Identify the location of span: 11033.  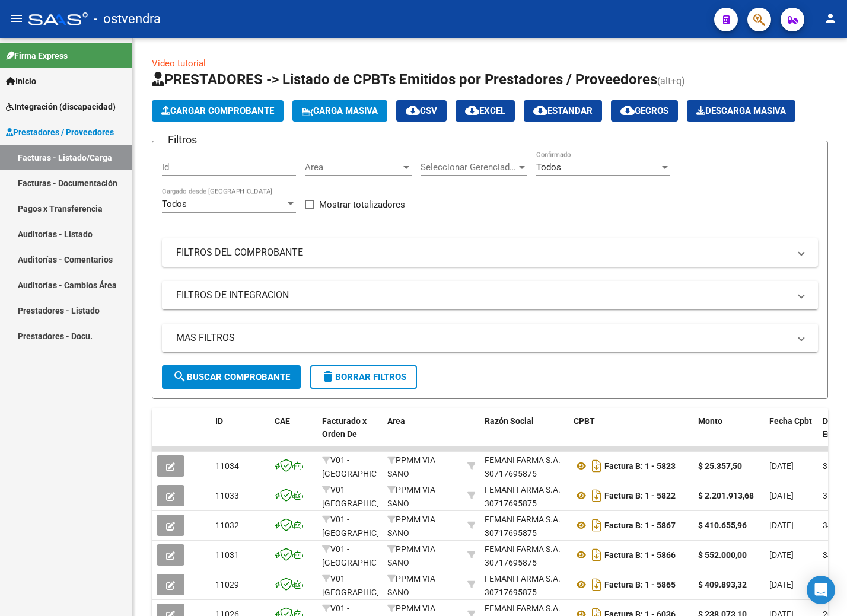
(227, 496).